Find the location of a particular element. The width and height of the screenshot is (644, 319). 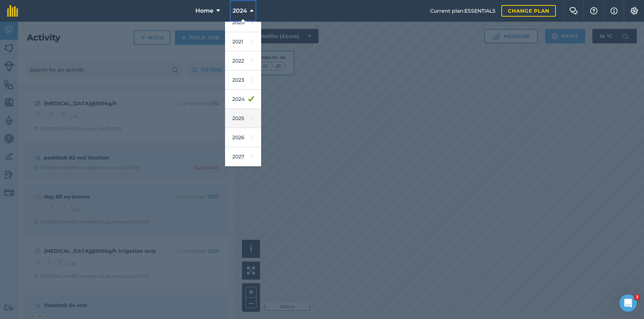

a: Change plan is located at coordinates (528, 11).